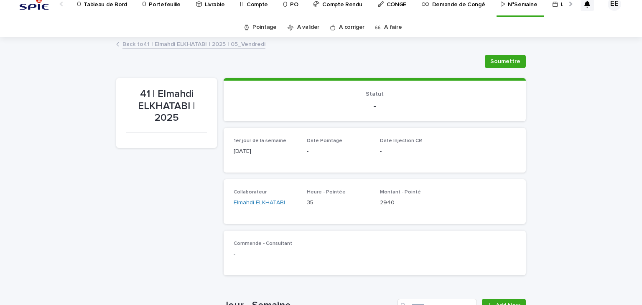 The width and height of the screenshot is (642, 305). I want to click on span: 1er jour de la semaine, so click(260, 141).